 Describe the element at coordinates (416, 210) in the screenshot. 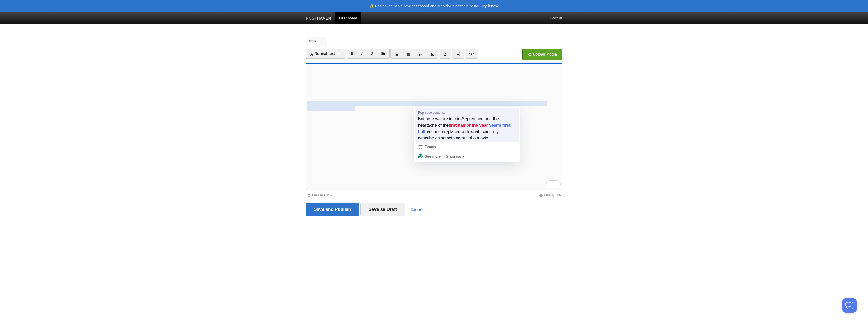

I see `a: Cancel` at that location.